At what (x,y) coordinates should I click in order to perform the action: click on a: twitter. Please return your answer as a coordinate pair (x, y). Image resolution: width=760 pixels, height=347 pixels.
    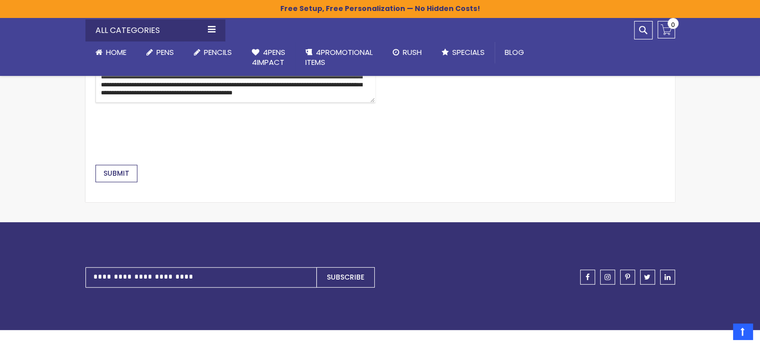
    Looking at the image, I should click on (648, 277).